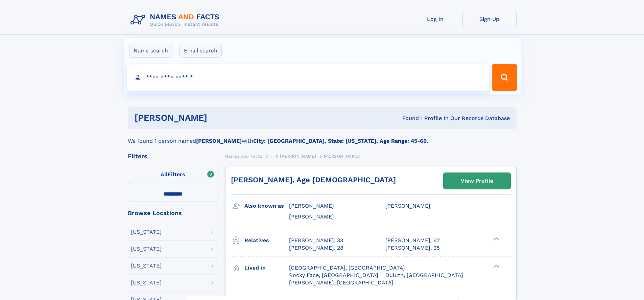 The width and height of the screenshot is (644, 300). Describe the element at coordinates (308, 77) in the screenshot. I see `input: search input` at that location.